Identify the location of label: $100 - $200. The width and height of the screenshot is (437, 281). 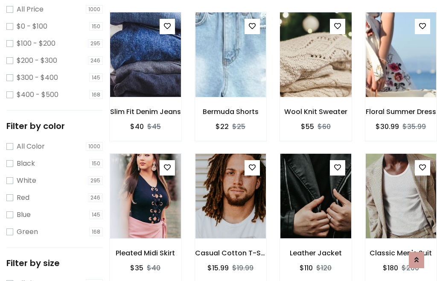
(36, 44).